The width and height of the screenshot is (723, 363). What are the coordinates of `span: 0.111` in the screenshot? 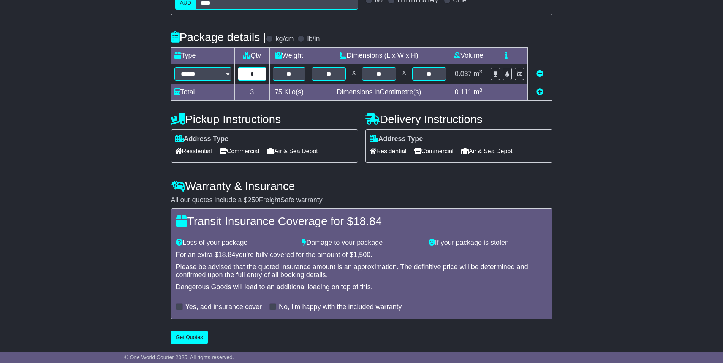 It's located at (463, 92).